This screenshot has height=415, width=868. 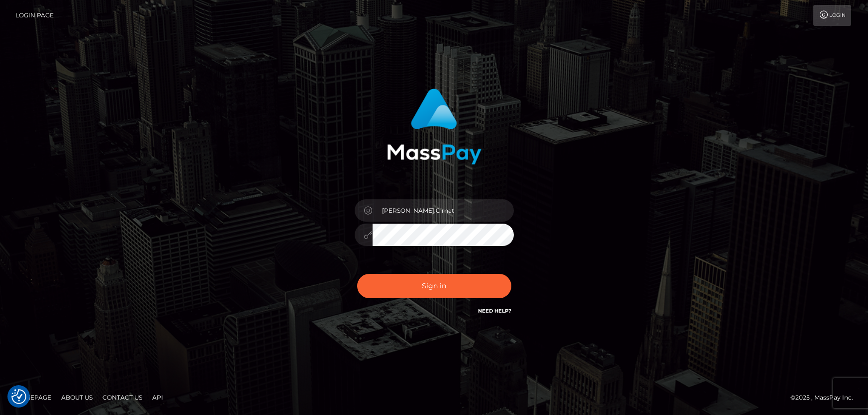 What do you see at coordinates (494, 311) in the screenshot?
I see `a: Need Help?` at bounding box center [494, 311].